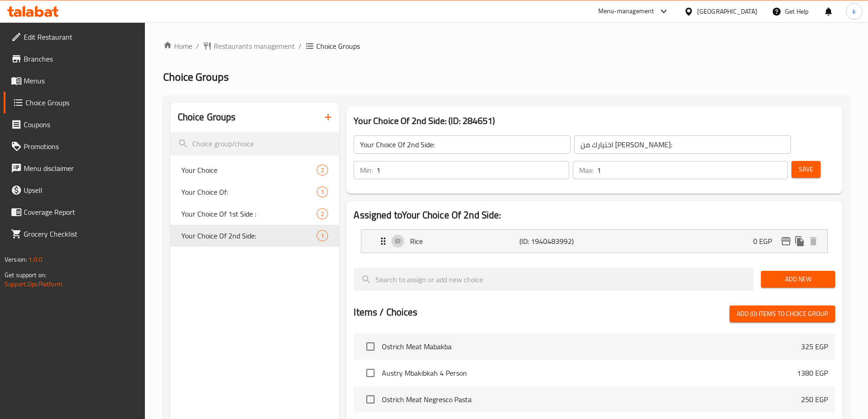 This screenshot has width=868, height=419. I want to click on h3: Your Choice Of 2nd Side: (ID: 284651), so click(594, 121).